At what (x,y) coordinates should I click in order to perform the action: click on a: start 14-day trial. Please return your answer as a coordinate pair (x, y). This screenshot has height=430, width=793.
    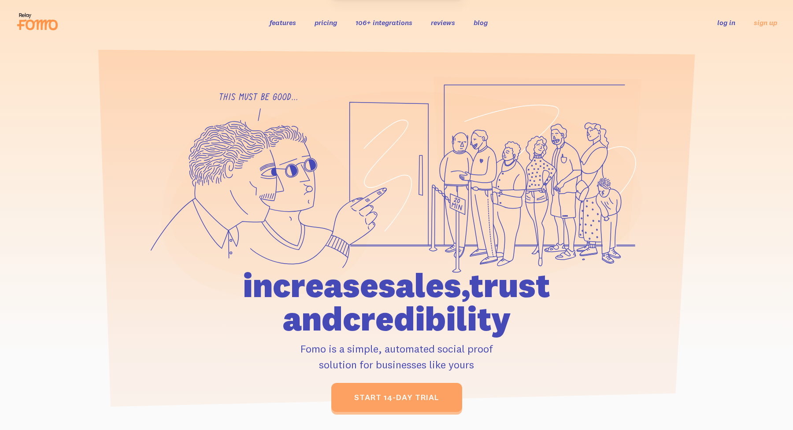
    Looking at the image, I should click on (397, 398).